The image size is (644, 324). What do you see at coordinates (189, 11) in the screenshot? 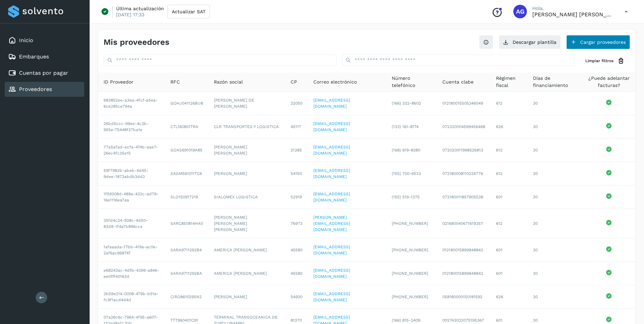
I see `span: Actualizar SAT` at bounding box center [189, 11].